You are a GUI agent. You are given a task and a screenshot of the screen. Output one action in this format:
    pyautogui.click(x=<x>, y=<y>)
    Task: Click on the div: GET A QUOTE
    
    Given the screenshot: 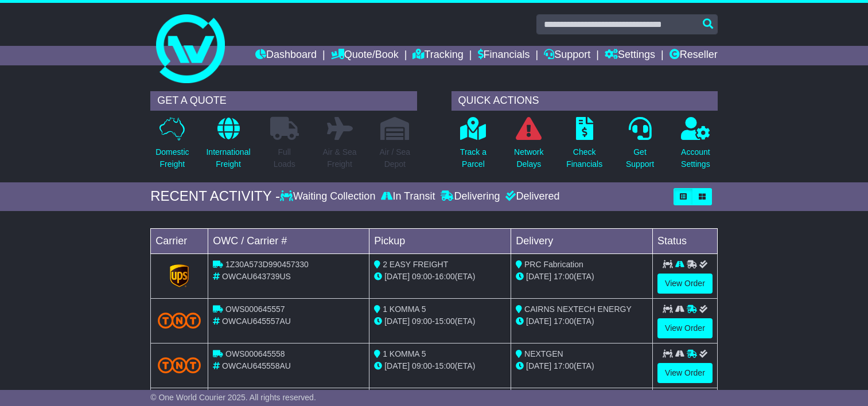 What is the action you would take?
    pyautogui.click(x=283, y=101)
    